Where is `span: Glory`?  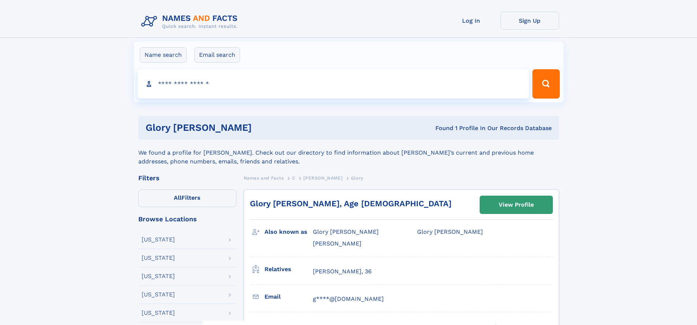 span: Glory is located at coordinates (357, 178).